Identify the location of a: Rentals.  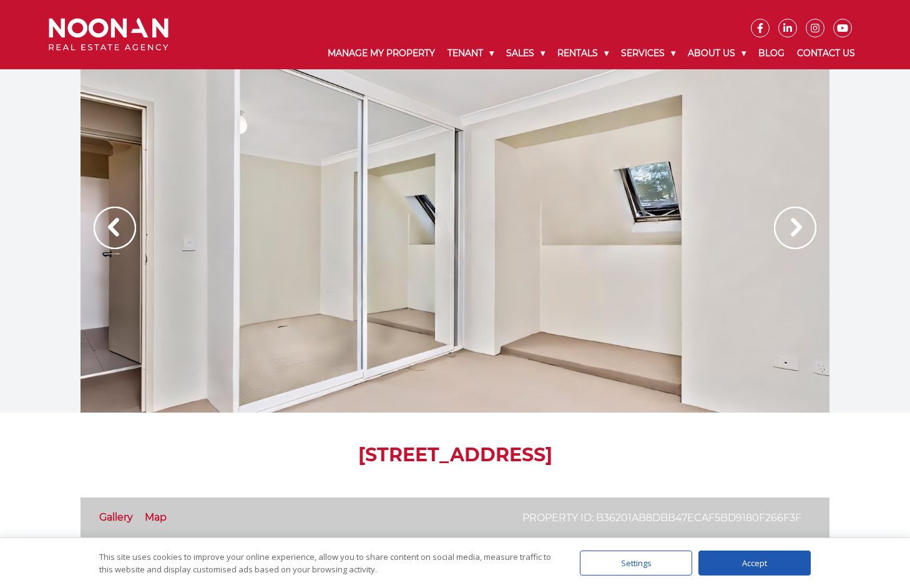
(583, 53).